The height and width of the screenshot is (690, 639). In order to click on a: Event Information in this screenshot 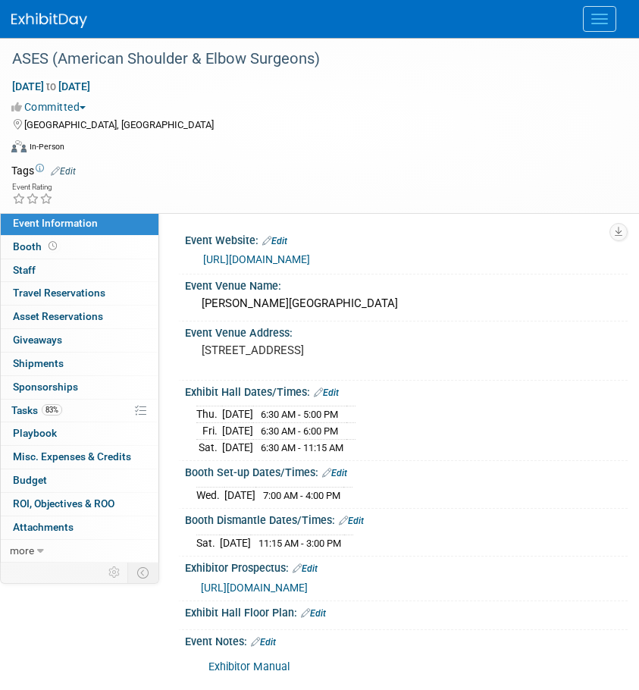, I will do `click(80, 224)`.